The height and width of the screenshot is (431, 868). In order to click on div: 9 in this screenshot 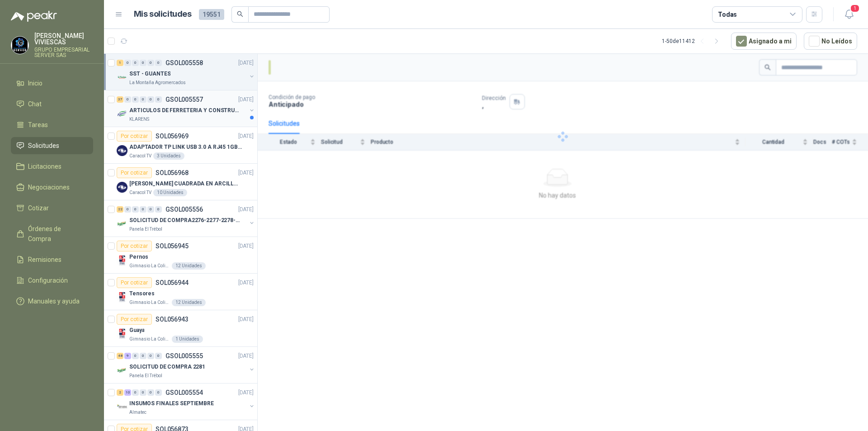, I will do `click(127, 356)`.